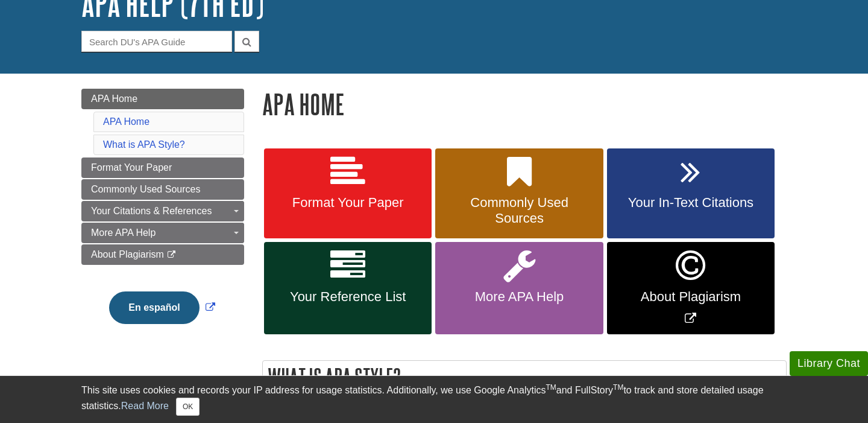  I want to click on div: Guide Page Menu, so click(163, 216).